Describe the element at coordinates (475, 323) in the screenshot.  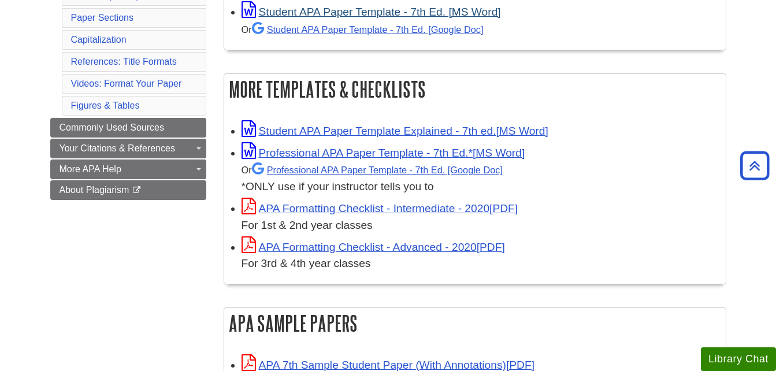
I see `h2: APA Sample Papers` at that location.